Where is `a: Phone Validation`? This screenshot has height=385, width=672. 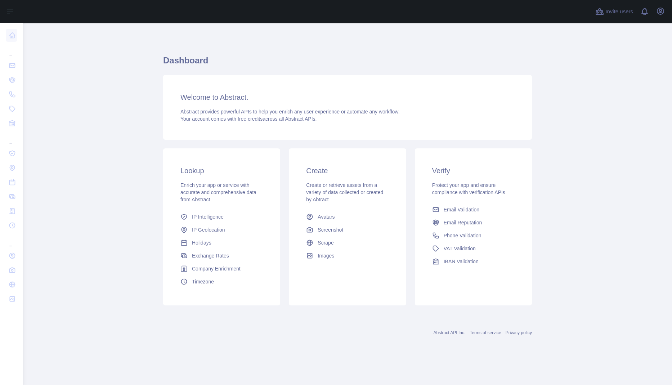
a: Phone Validation is located at coordinates (473, 235).